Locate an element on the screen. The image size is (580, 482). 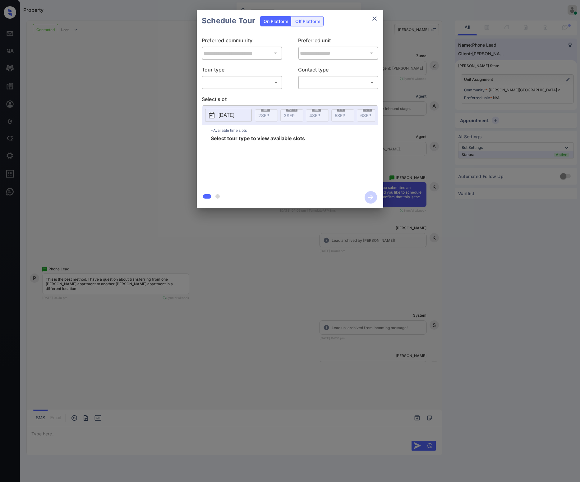
p: Preferred unit is located at coordinates (338, 42).